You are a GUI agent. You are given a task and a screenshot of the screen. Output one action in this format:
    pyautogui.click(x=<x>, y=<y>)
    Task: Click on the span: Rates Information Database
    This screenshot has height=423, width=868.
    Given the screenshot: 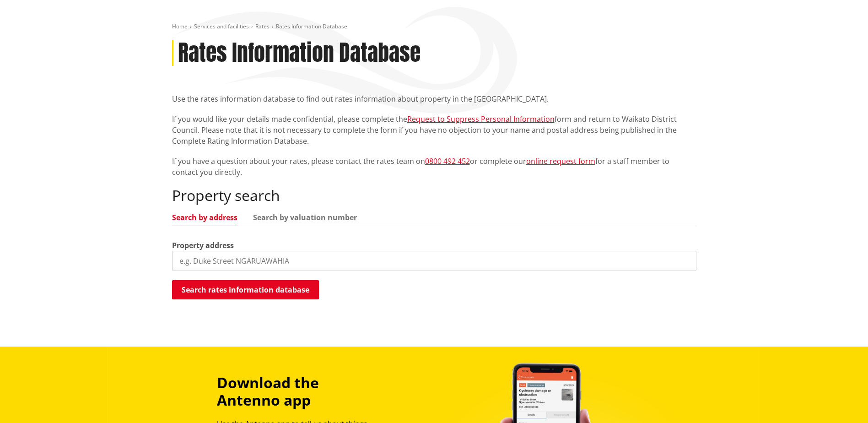 What is the action you would take?
    pyautogui.click(x=311, y=26)
    